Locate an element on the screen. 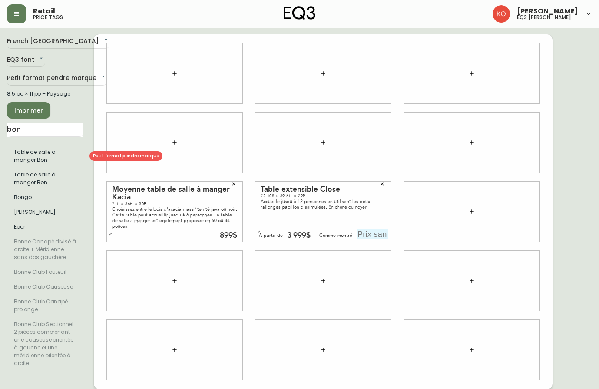  h5: price tags is located at coordinates (48, 17).